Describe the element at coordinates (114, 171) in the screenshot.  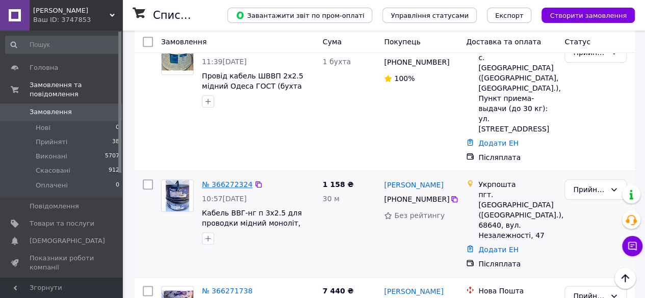
I see `span: 912` at that location.